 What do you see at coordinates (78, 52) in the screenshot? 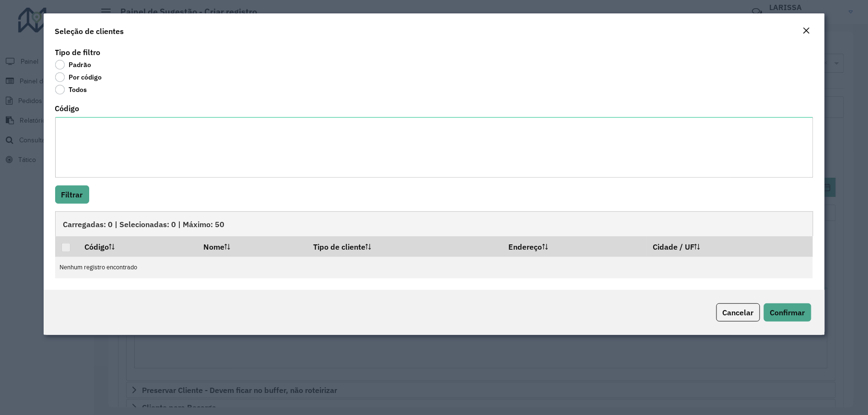
I see `label: Tipo de filtro` at bounding box center [78, 52].